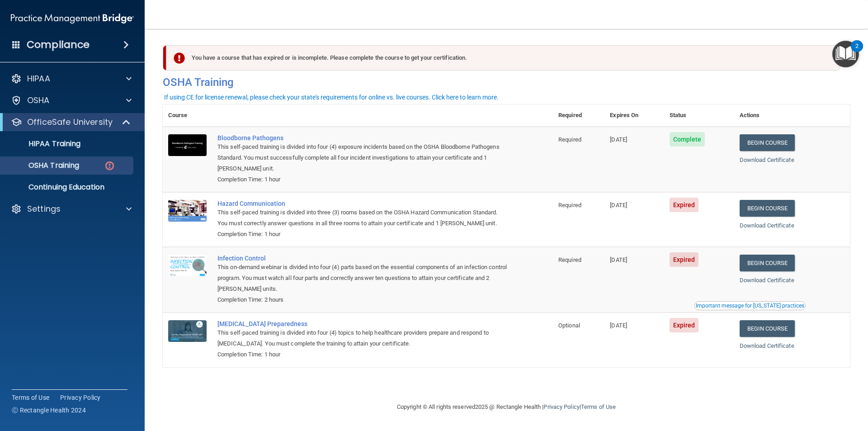 The height and width of the screenshot is (431, 868). What do you see at coordinates (363, 258) in the screenshot?
I see `div: Infection Control` at bounding box center [363, 258].